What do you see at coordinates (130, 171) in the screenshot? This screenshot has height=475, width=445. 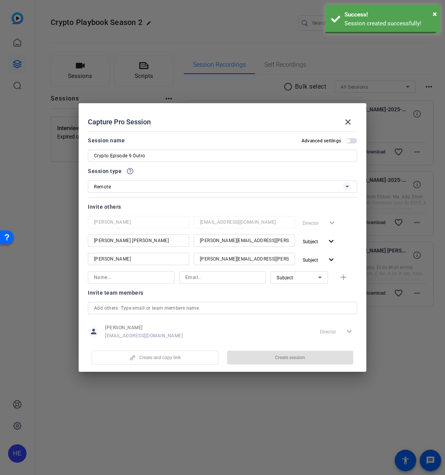 I see `mat-icon: help_outline` at bounding box center [130, 171].